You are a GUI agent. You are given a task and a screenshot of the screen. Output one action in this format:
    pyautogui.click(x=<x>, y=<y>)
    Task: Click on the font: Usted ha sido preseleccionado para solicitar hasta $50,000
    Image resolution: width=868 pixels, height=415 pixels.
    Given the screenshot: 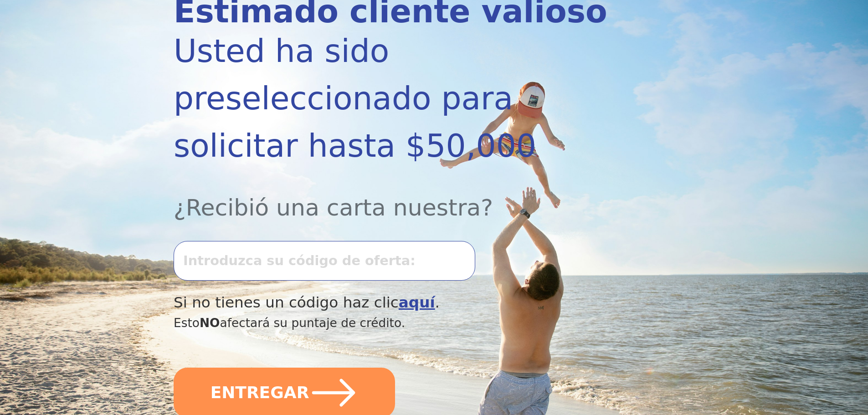 What is the action you would take?
    pyautogui.click(x=355, y=99)
    